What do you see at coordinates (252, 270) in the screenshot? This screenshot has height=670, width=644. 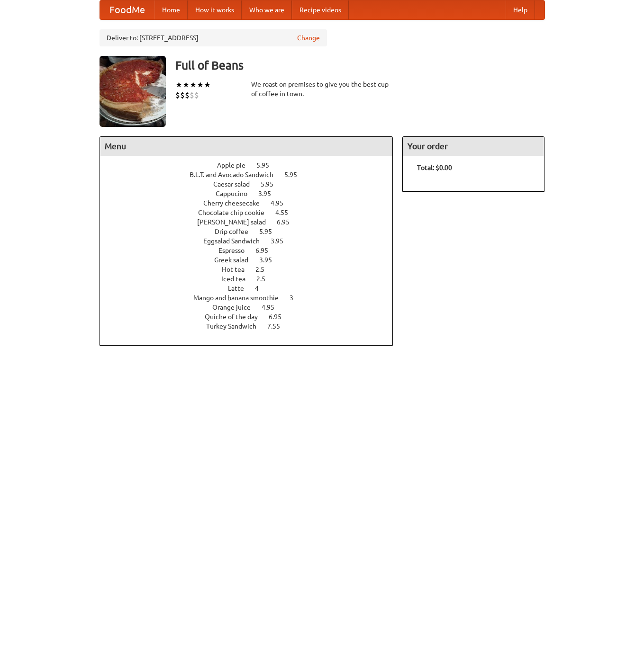 I see `a: Hot tea 2.5` at bounding box center [252, 270].